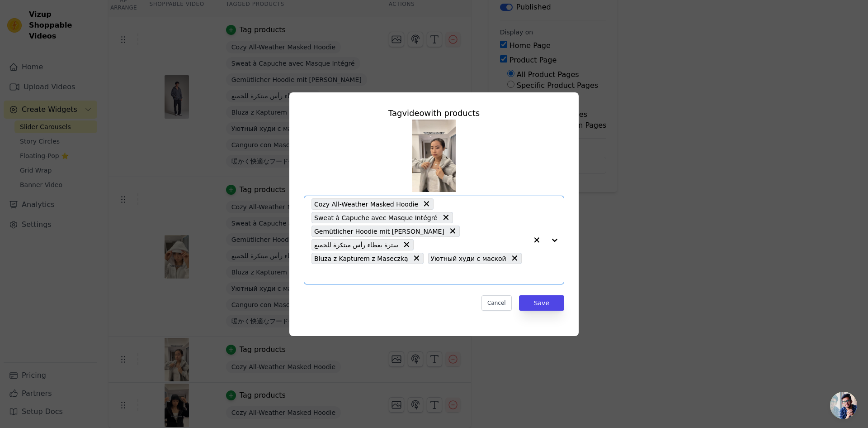 This screenshot has width=868, height=428. Describe the element at coordinates (376, 218) in the screenshot. I see `span: Sweat à Capuche avec Masque Intégré` at that location.